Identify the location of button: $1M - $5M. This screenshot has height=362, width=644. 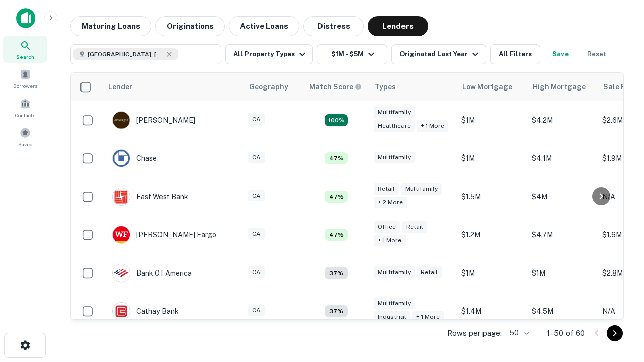
(352, 54).